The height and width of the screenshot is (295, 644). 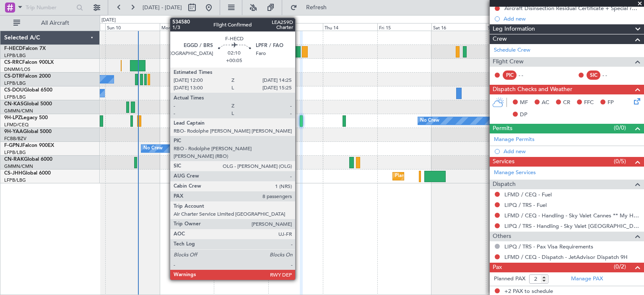 What do you see at coordinates (549, 246) in the screenshot?
I see `a: LIPQ / TRS - Pax Visa Requirements` at bounding box center [549, 246].